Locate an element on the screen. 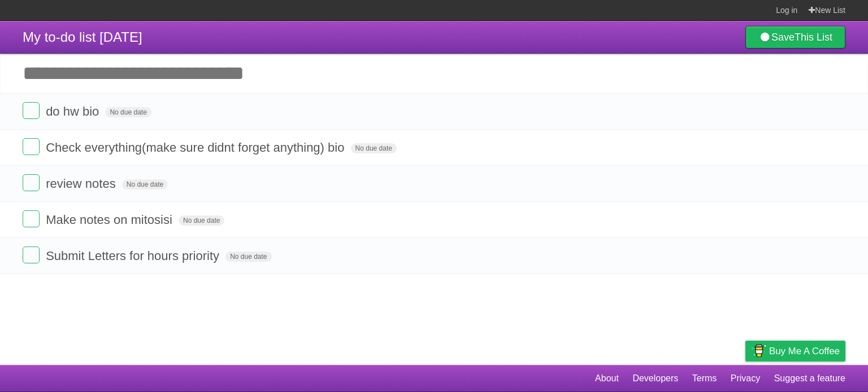 This screenshot has height=392, width=868. span: Buy me a coffee is located at coordinates (804, 351).